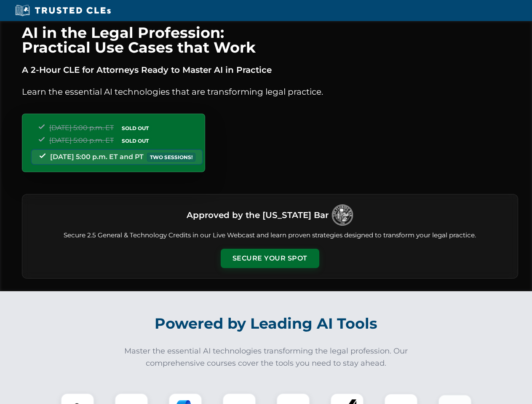 The height and width of the screenshot is (404, 532). What do you see at coordinates (63, 11) in the screenshot?
I see `img: Trusted CLEs` at bounding box center [63, 11].